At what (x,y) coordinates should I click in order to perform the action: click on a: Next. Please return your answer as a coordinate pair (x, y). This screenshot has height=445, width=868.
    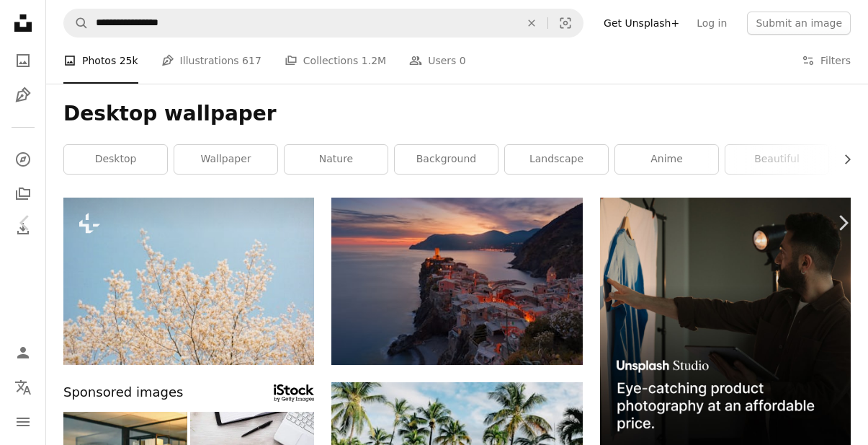
    Looking at the image, I should click on (843, 223).